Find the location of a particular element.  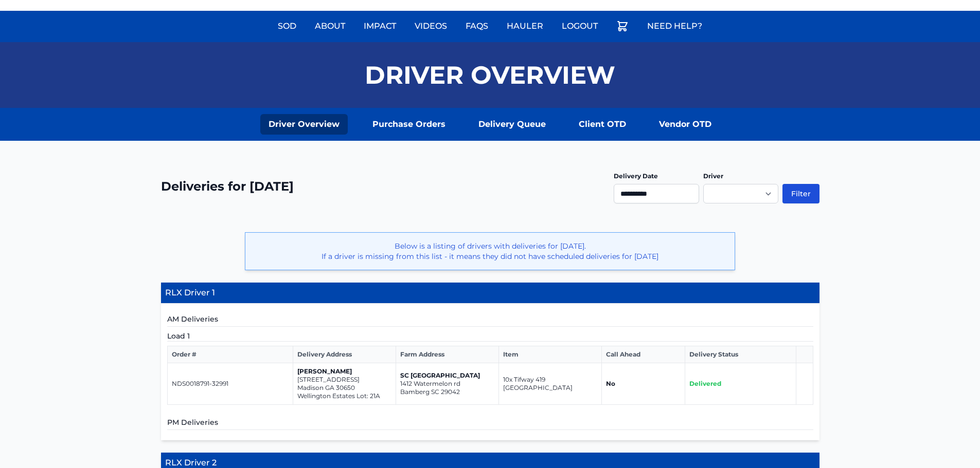

label: Delivery Date is located at coordinates (636, 176).